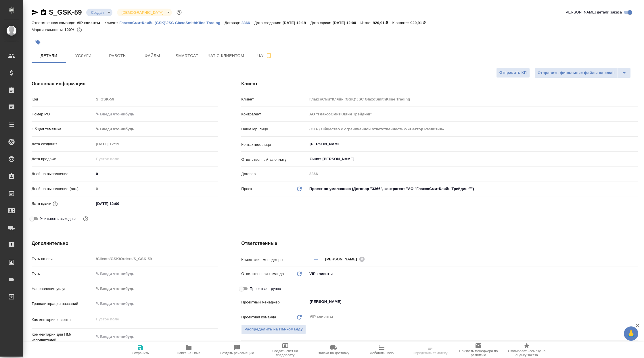 This screenshot has width=644, height=358. What do you see at coordinates (125, 244) in the screenshot?
I see `h4: Дополнительно` at bounding box center [125, 244].